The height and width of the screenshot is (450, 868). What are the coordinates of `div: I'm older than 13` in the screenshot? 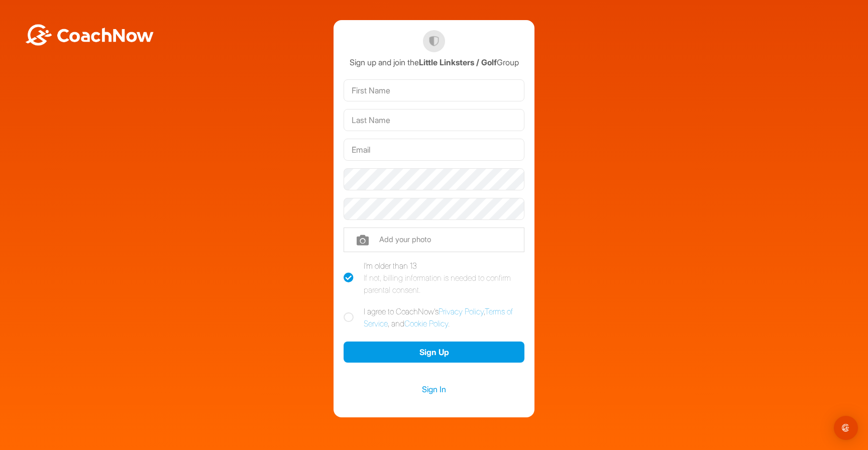 It's located at (444, 278).